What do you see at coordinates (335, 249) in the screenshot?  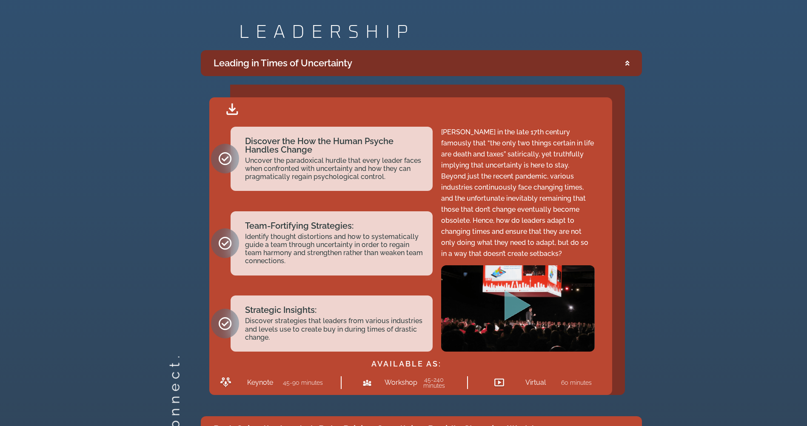 I see `h2: Identify thought distortions and how to systematically guide a team through uncertainty in order ...` at bounding box center [335, 249].